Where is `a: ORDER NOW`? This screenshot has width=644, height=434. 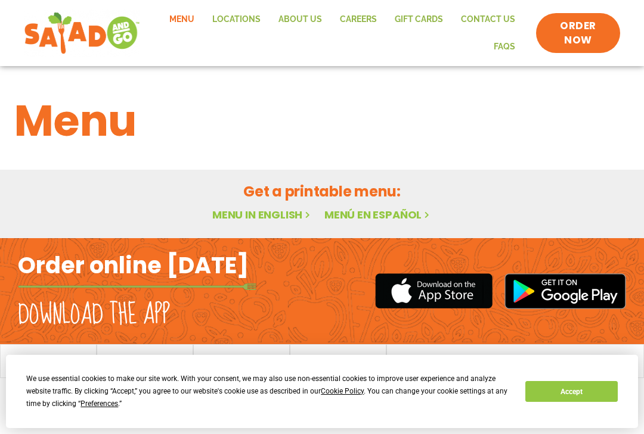 a: ORDER NOW is located at coordinates (578, 33).